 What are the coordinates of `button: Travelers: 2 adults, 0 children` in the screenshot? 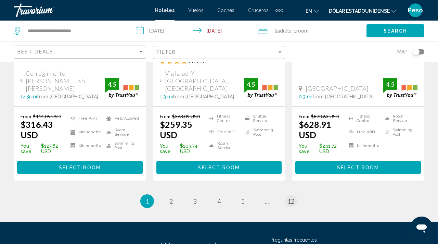 It's located at (309, 31).